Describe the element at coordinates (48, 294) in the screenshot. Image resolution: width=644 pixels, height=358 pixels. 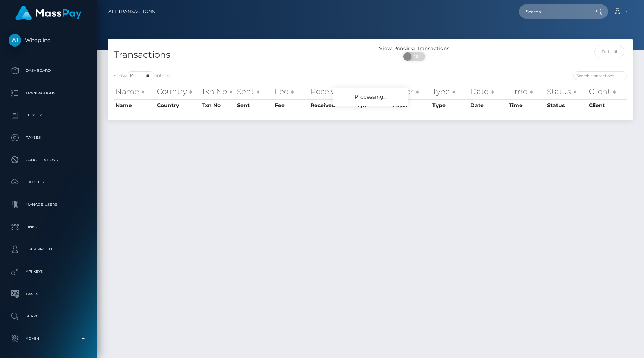
I see `a: Taxes` at that location.